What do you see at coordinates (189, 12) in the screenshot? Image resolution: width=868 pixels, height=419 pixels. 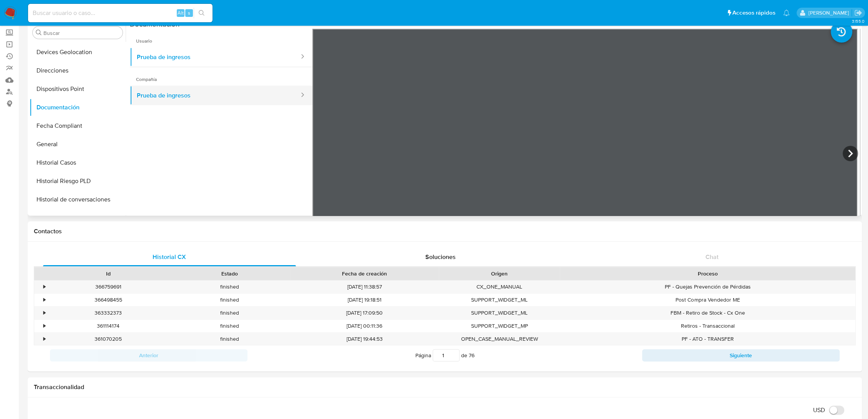 I see `span: s` at bounding box center [189, 12].